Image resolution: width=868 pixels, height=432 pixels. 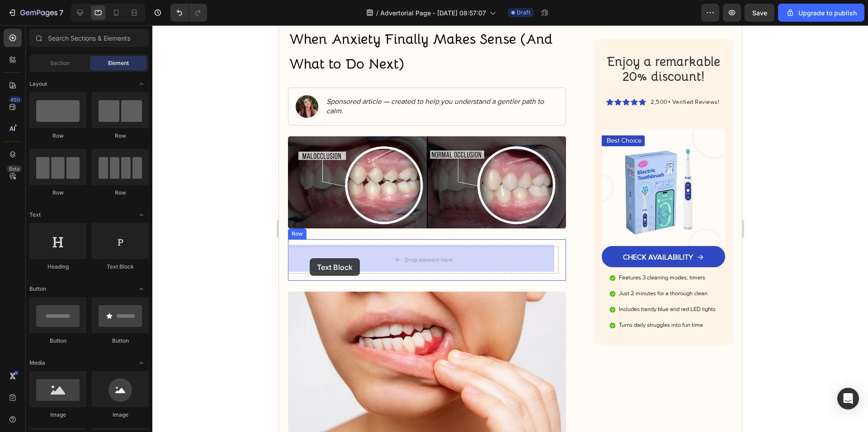 What do you see at coordinates (188, 13) in the screenshot?
I see `div: Undo/Redo` at bounding box center [188, 13].